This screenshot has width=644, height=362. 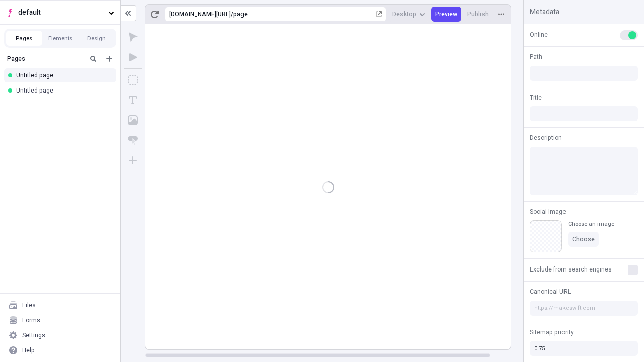 What do you see at coordinates (551, 333) in the screenshot?
I see `span: Sitemap priority` at bounding box center [551, 333].